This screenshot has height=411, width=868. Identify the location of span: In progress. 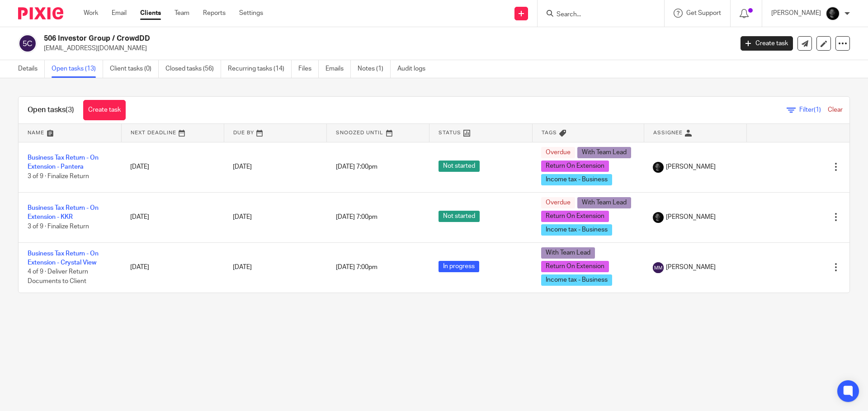
(459, 266).